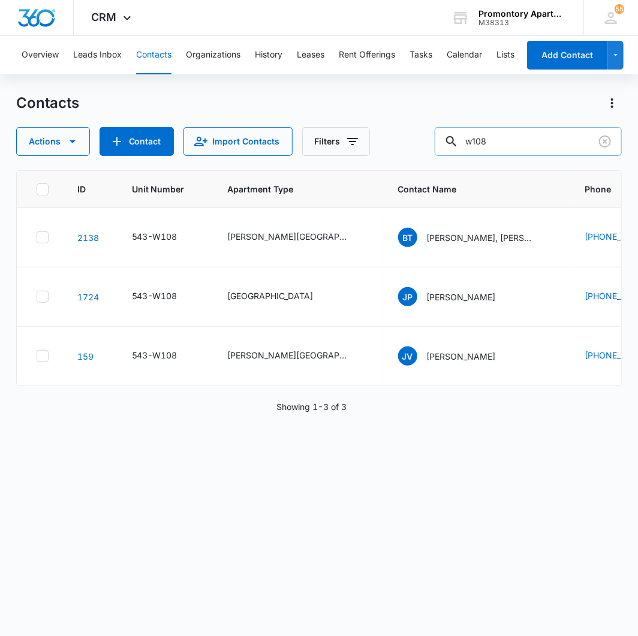  I want to click on span: Unit Number, so click(165, 189).